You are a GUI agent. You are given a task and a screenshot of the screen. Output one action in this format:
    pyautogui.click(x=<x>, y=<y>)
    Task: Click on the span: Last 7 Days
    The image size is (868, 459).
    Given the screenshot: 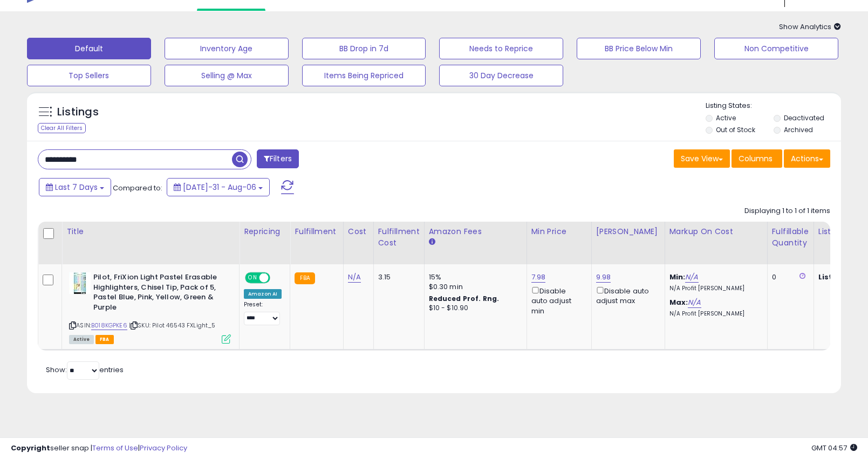 What is the action you would take?
    pyautogui.click(x=76, y=187)
    